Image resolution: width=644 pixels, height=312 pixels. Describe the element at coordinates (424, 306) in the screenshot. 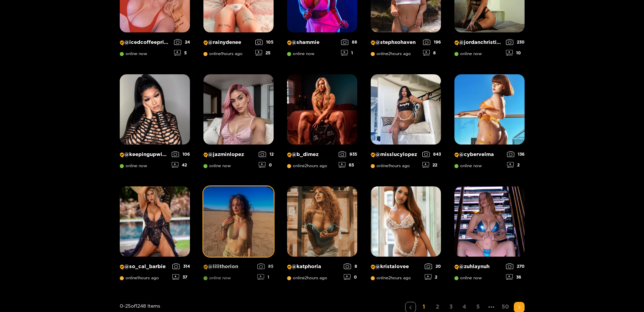

I see `a: 1` at that location.